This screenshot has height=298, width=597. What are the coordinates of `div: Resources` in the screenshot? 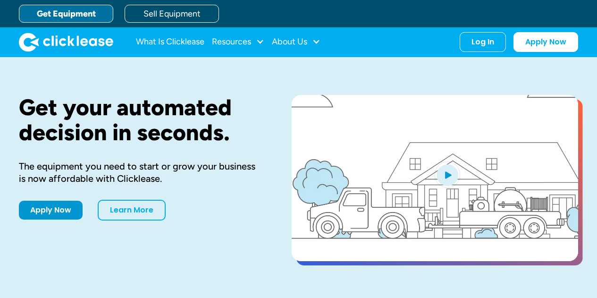 It's located at (238, 42).